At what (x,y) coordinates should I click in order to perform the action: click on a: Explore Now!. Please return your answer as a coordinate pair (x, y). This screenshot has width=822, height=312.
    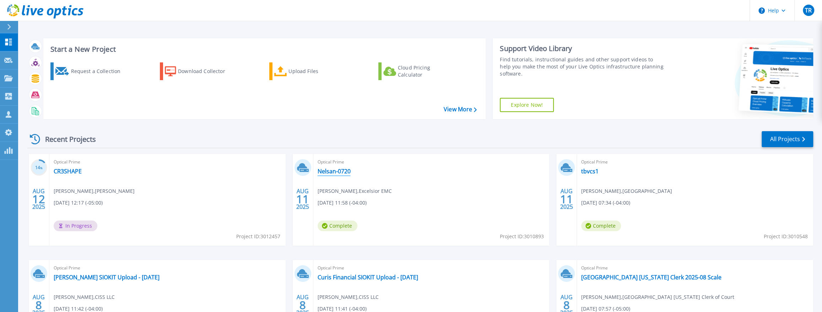
    Looking at the image, I should click on (527, 105).